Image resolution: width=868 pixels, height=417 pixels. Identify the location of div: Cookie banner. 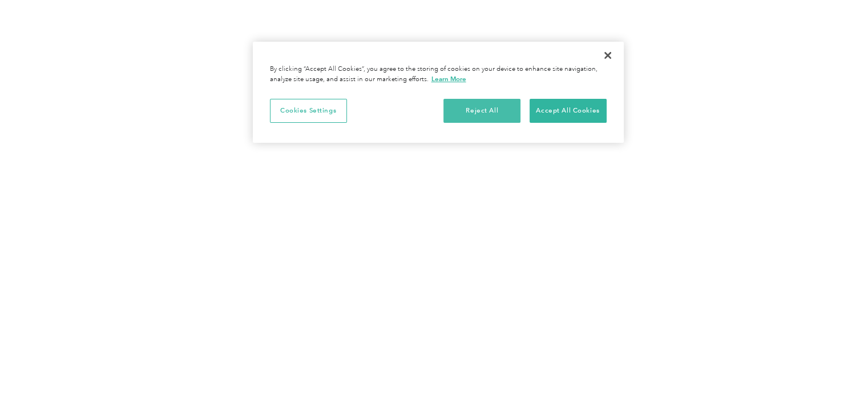
(439, 92).